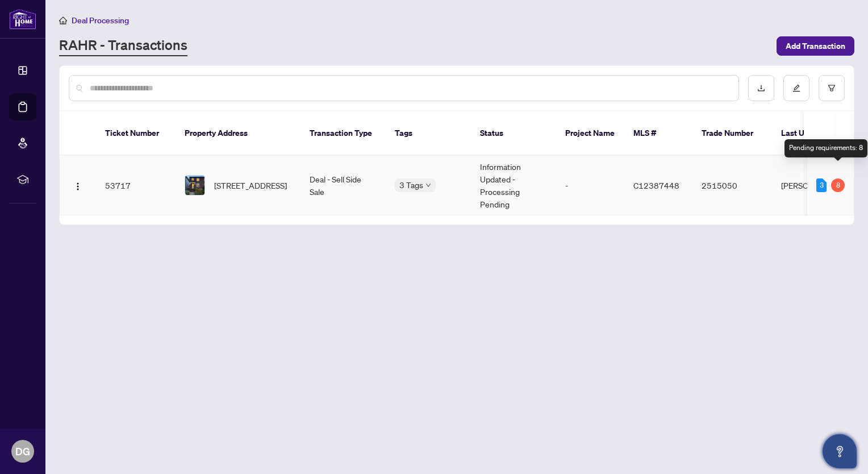  What do you see at coordinates (840, 451) in the screenshot?
I see `button: Open asap` at bounding box center [840, 451].